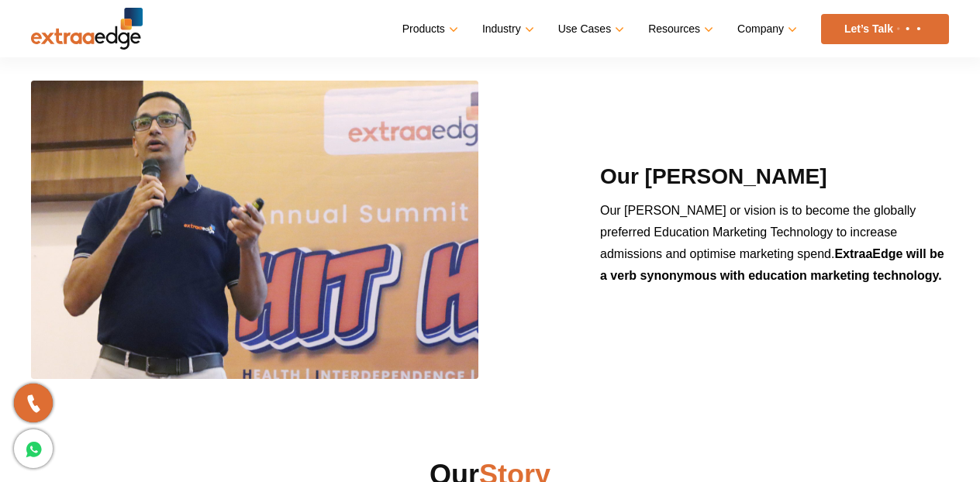 Image resolution: width=980 pixels, height=482 pixels. Describe the element at coordinates (765, 29) in the screenshot. I see `a: Company` at that location.